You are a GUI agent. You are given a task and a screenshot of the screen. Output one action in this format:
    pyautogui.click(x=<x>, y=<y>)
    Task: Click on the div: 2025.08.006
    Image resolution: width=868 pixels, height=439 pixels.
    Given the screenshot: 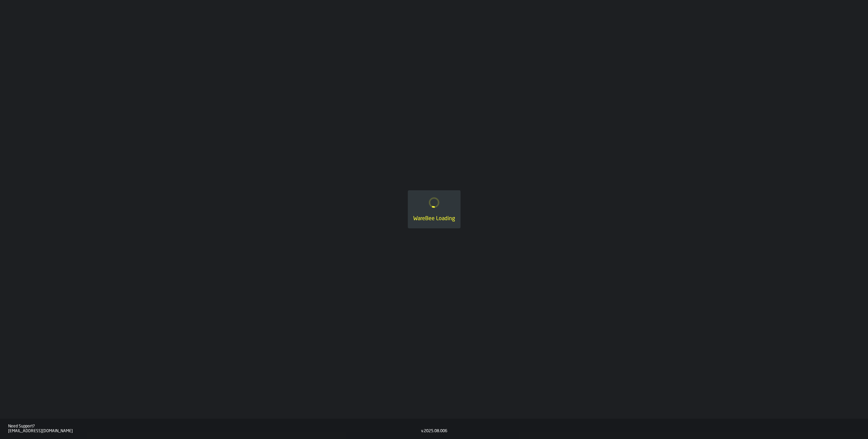 What is the action you would take?
    pyautogui.click(x=435, y=431)
    